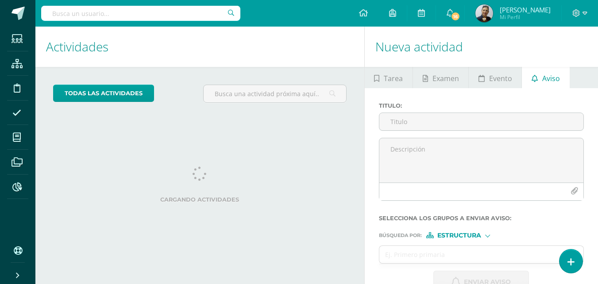 Image resolution: width=598 pixels, height=284 pixels. I want to click on span: Tarea, so click(393, 78).